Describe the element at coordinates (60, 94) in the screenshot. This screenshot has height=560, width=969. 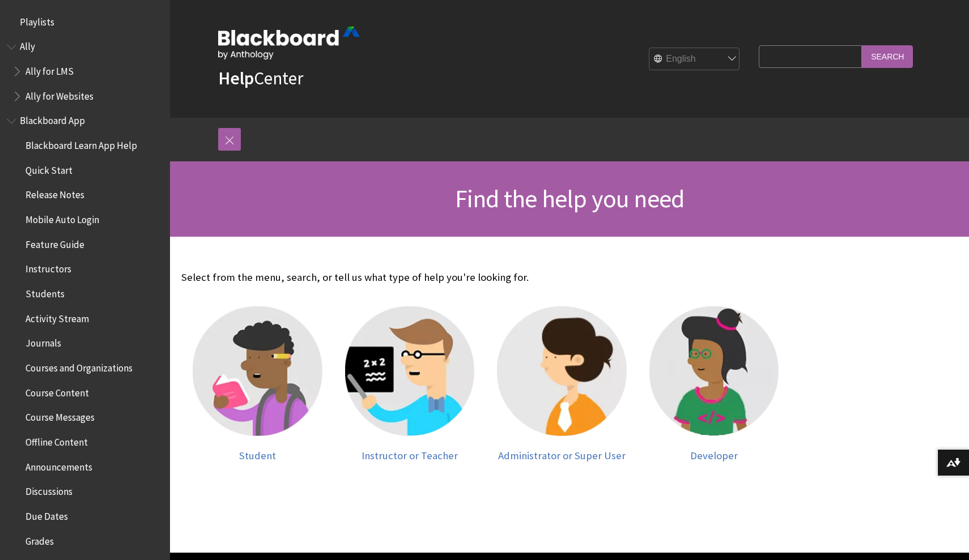
I see `span: Ally for Websites` at that location.